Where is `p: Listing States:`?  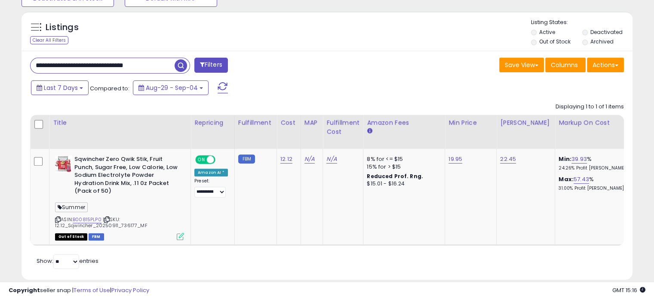
p: Listing States: is located at coordinates (581, 22).